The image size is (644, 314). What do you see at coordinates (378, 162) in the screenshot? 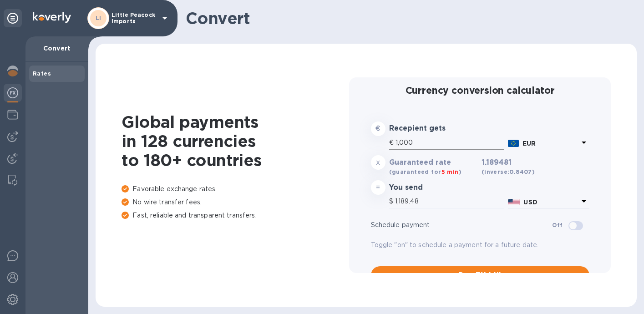
I see `div: x` at bounding box center [378, 162].